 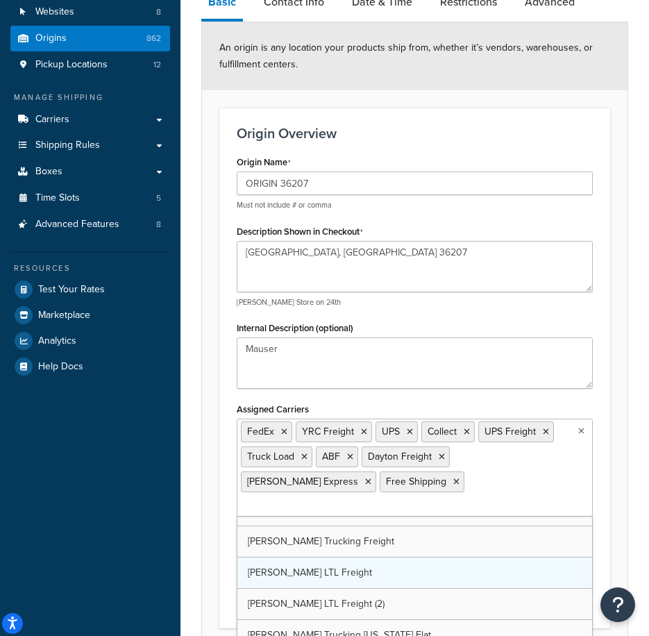 What do you see at coordinates (67, 145) in the screenshot?
I see `span: Shipping Rules` at bounding box center [67, 145].